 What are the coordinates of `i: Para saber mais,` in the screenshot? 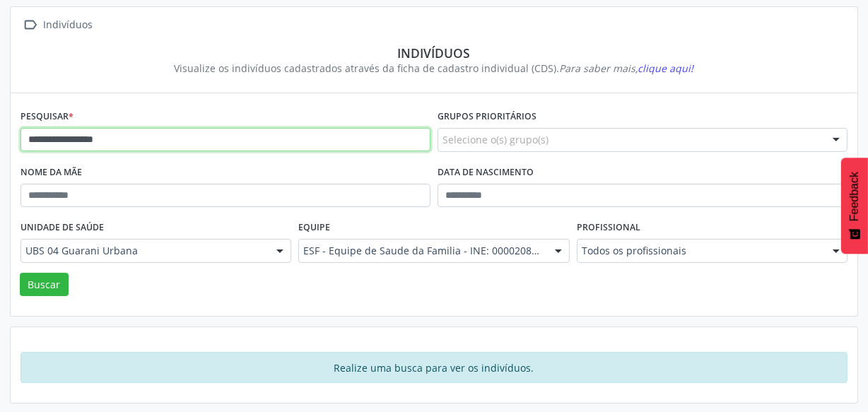 It's located at (627, 68).